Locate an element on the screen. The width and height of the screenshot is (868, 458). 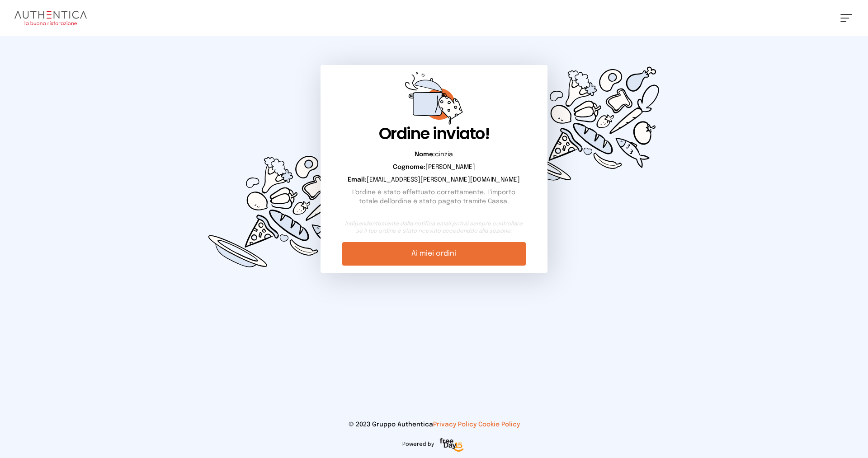
a: Privacy Policy is located at coordinates (455, 424).